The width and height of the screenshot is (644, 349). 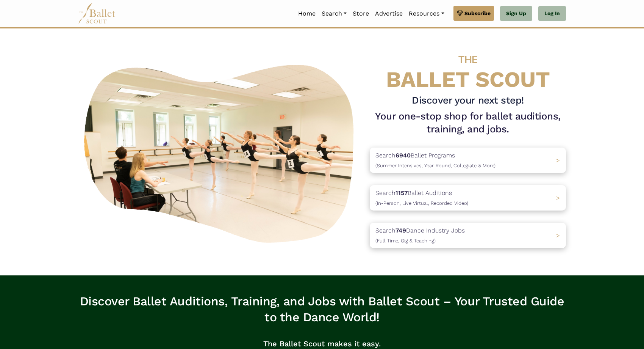 I want to click on img: gem.svg, so click(x=460, y=13).